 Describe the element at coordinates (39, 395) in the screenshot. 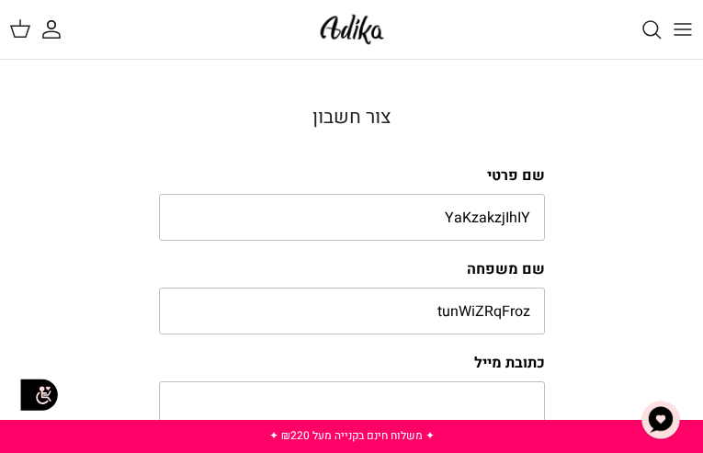

I see `img: accessibility_icon02.svg` at that location.